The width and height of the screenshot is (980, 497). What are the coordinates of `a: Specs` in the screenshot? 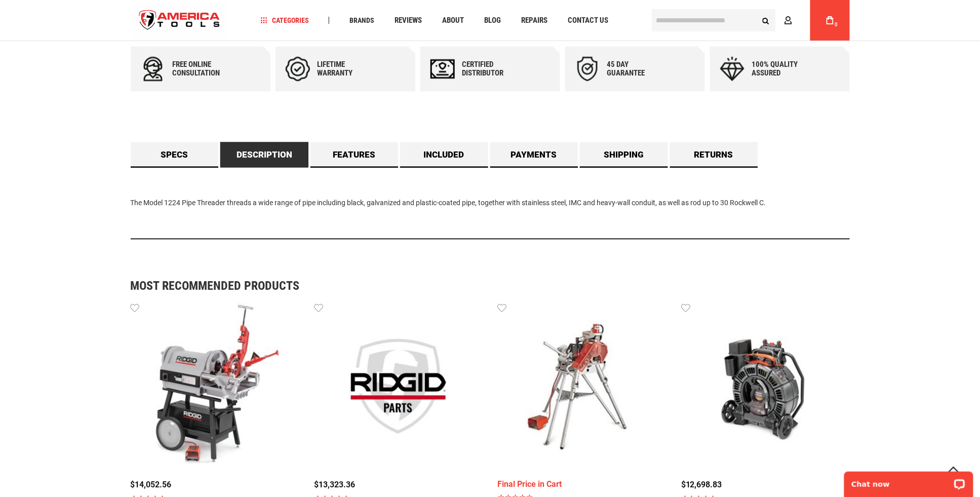 It's located at (174, 155).